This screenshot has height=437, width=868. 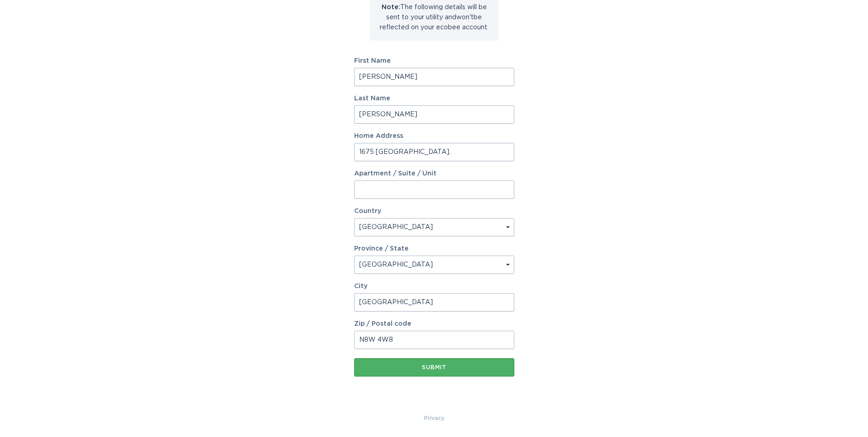 I want to click on label: Zip / Postal code, so click(x=434, y=324).